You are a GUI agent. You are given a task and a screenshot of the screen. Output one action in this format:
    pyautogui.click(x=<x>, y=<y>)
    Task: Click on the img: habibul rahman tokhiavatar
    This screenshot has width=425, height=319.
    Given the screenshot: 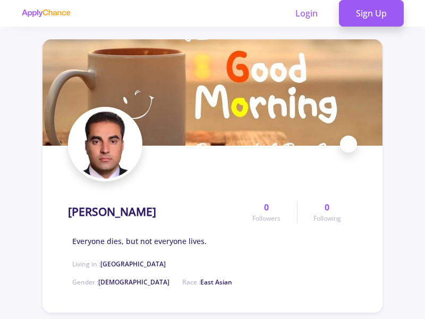 What is the action you would take?
    pyautogui.click(x=105, y=144)
    